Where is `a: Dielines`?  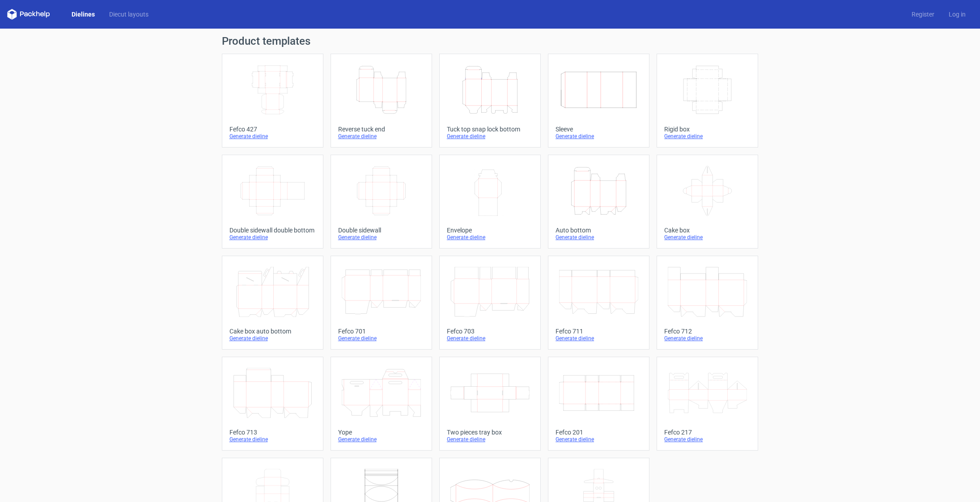 a: Dielines is located at coordinates (83, 14).